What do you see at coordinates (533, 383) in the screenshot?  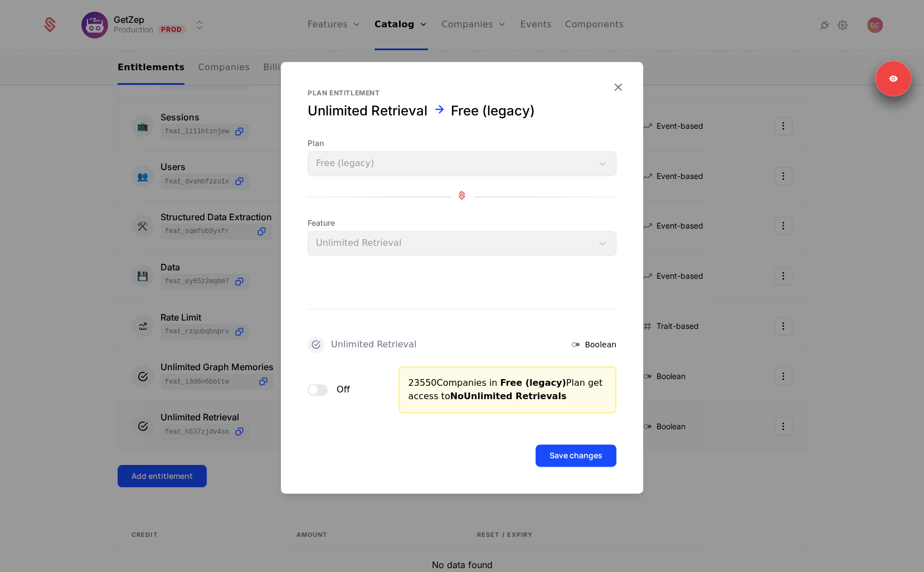 I see `span: Free (legacy)` at bounding box center [533, 383].